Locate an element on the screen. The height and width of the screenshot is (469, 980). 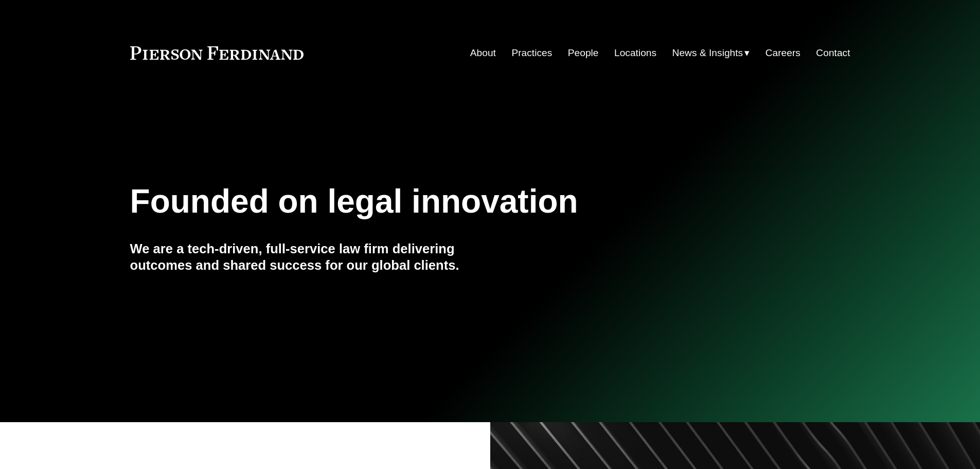
a: About is located at coordinates (483, 53).